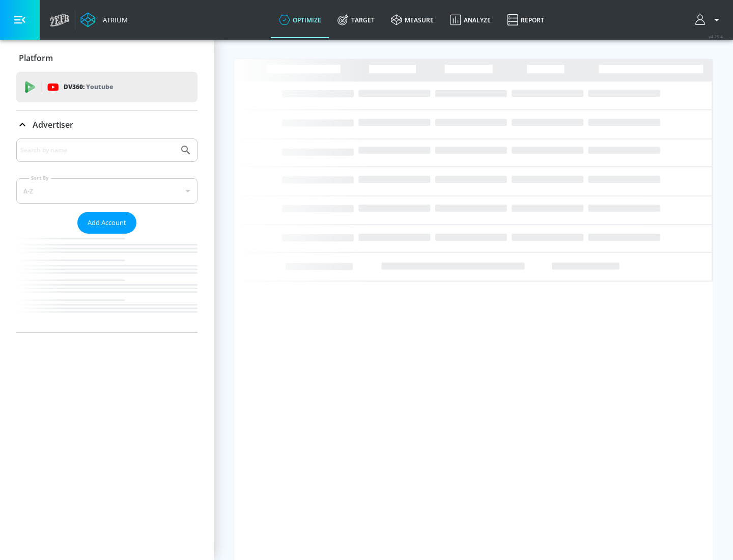 The height and width of the screenshot is (560, 733). What do you see at coordinates (99, 86) in the screenshot?
I see `p: Youtube` at bounding box center [99, 86].